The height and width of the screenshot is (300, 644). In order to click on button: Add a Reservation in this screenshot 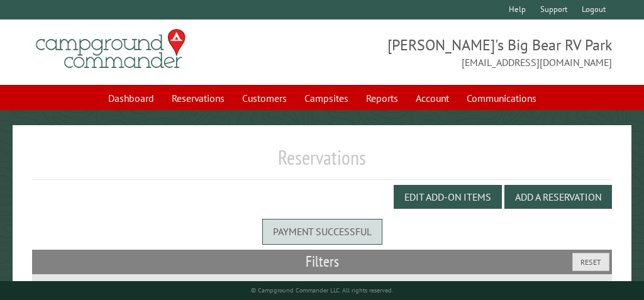, I will do `click(558, 197)`.